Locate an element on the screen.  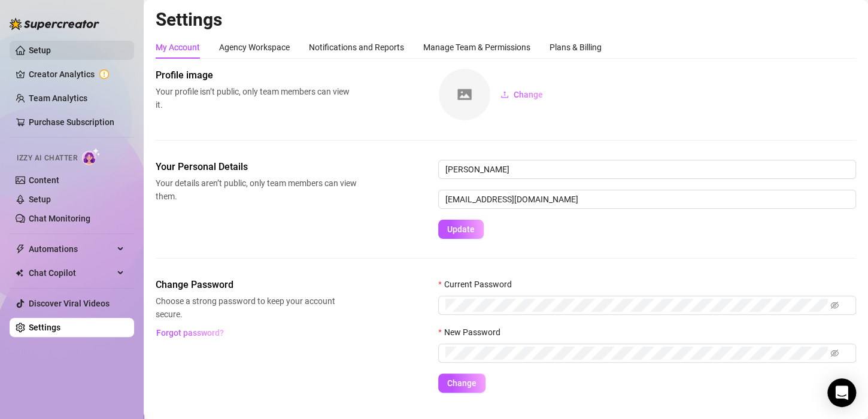
label: Current Password is located at coordinates (478, 284).